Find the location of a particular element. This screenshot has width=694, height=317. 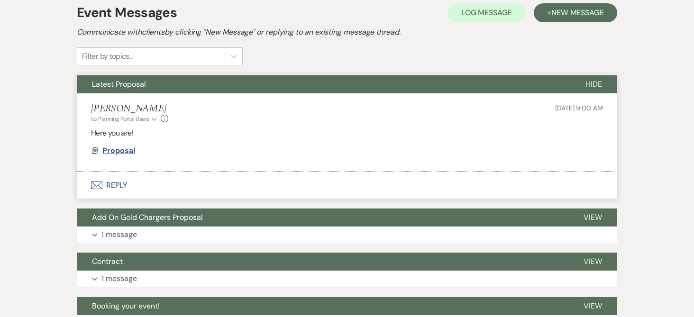

h2: Communicate with clients by clicking "New Message" or replying to an existing message thread. is located at coordinates (347, 32).